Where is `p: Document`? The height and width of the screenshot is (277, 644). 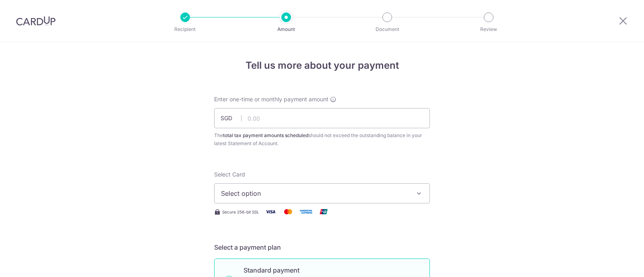
p: Document is located at coordinates (387, 29).